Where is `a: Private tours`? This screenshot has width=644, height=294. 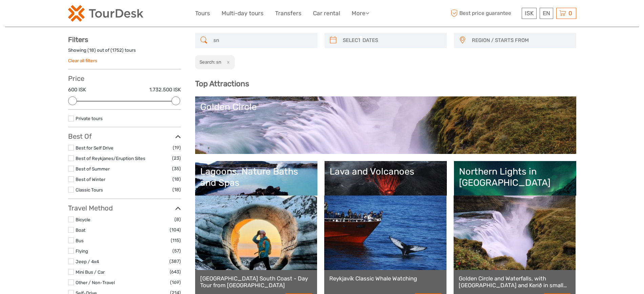
a: Private tours is located at coordinates (89, 118).